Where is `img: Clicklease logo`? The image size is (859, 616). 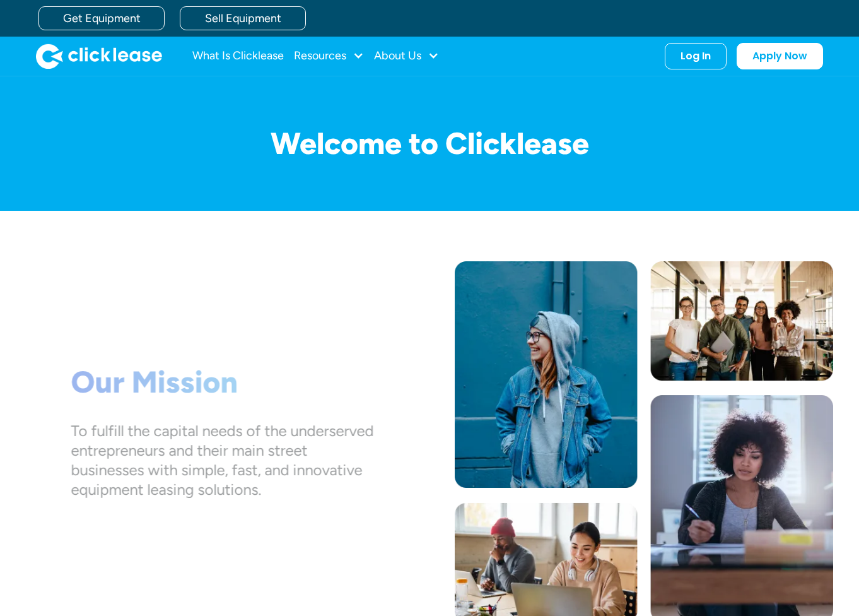 img: Clicklease logo is located at coordinates (100, 56).